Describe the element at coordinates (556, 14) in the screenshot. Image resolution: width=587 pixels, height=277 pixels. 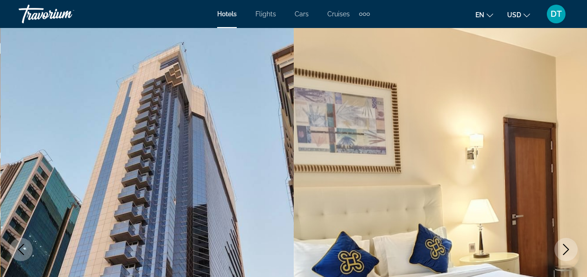
I see `button: User Menu` at that location.